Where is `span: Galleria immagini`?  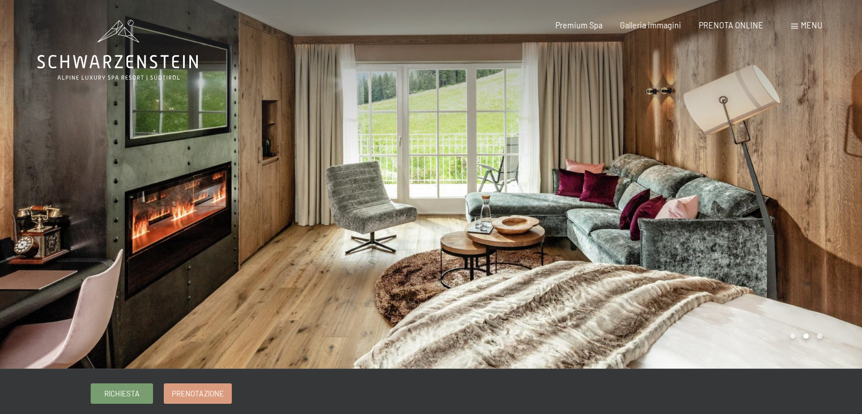 span: Galleria immagini is located at coordinates (651, 25).